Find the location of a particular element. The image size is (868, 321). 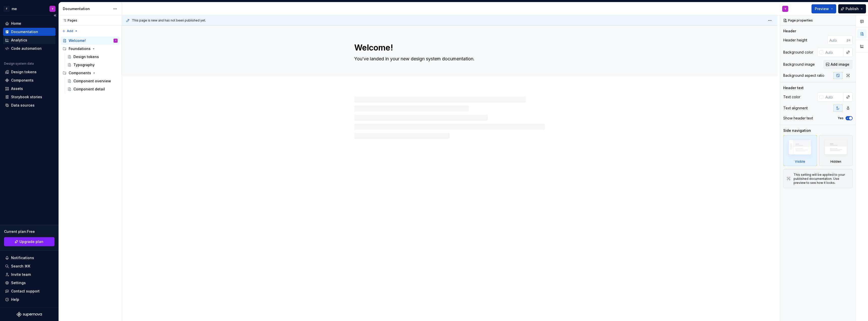

button: Add image is located at coordinates (838, 64).